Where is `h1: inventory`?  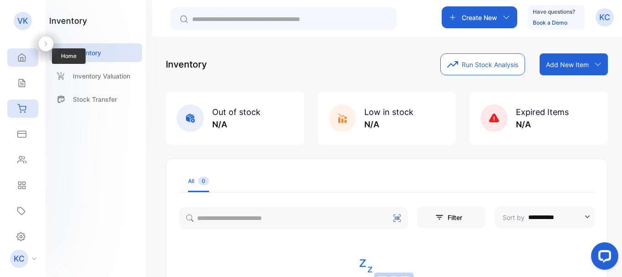 h1: inventory is located at coordinates (68, 20).